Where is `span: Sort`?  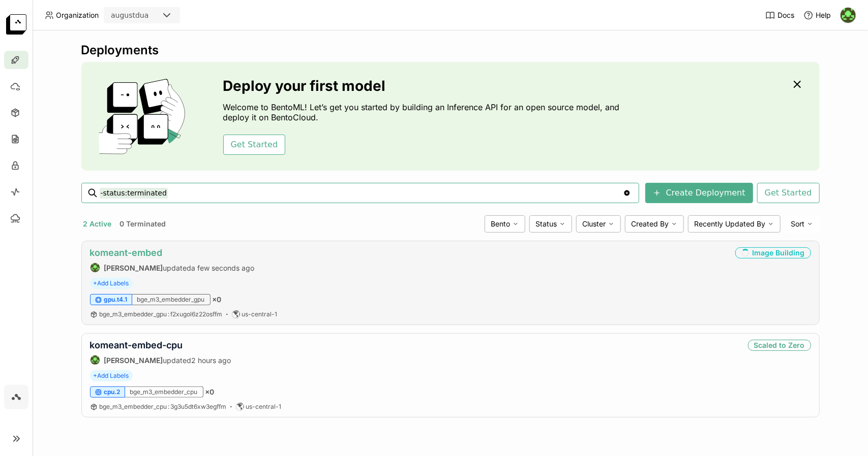
span: Sort is located at coordinates (798, 225).